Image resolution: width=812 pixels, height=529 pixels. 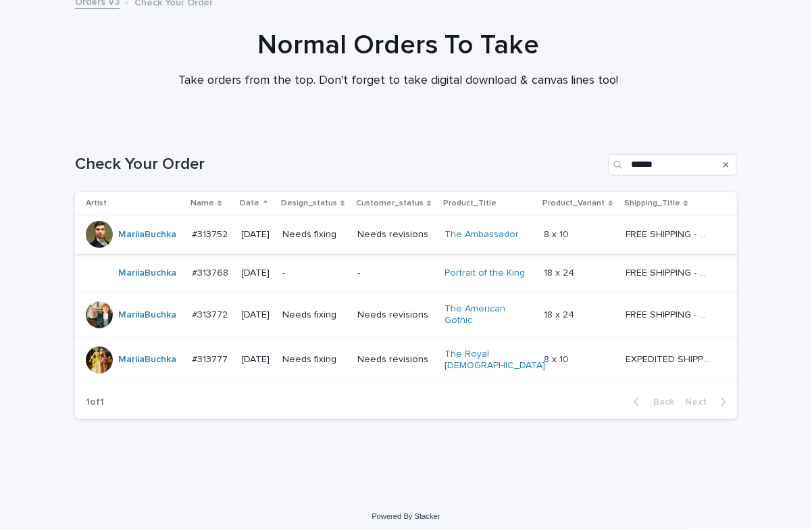 I want to click on p: #313752, so click(x=211, y=233).